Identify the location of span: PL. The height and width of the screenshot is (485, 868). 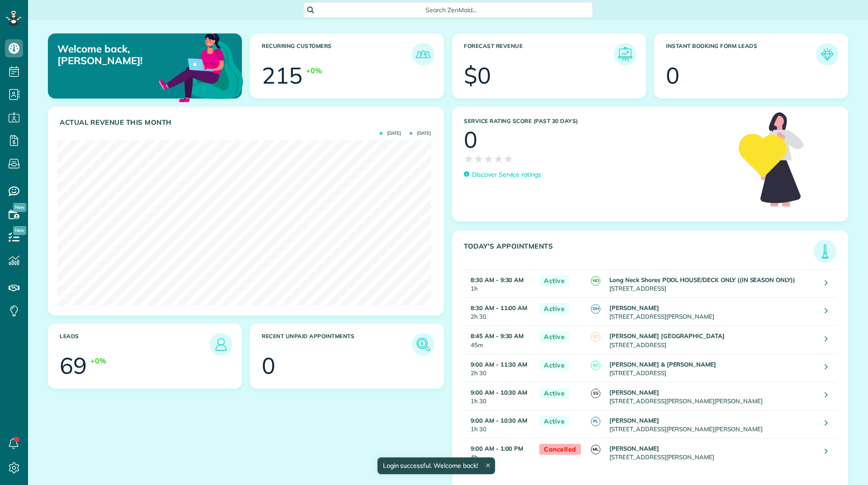
(595, 421).